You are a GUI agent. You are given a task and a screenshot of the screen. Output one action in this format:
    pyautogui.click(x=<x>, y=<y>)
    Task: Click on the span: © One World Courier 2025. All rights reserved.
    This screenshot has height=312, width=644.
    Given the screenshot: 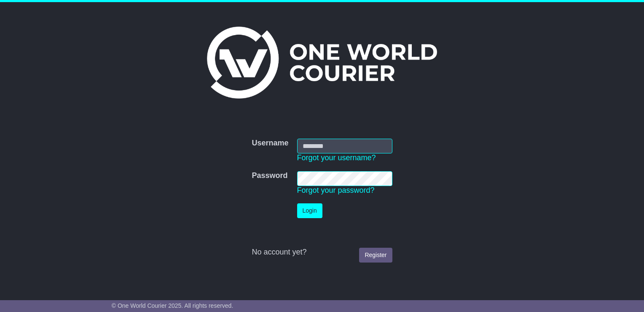 What is the action you would take?
    pyautogui.click(x=172, y=305)
    